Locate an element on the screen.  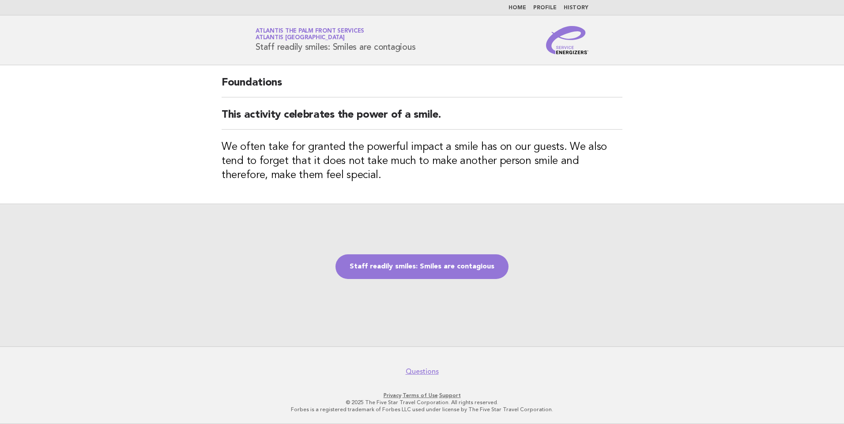
a: Privacy is located at coordinates (392, 396).